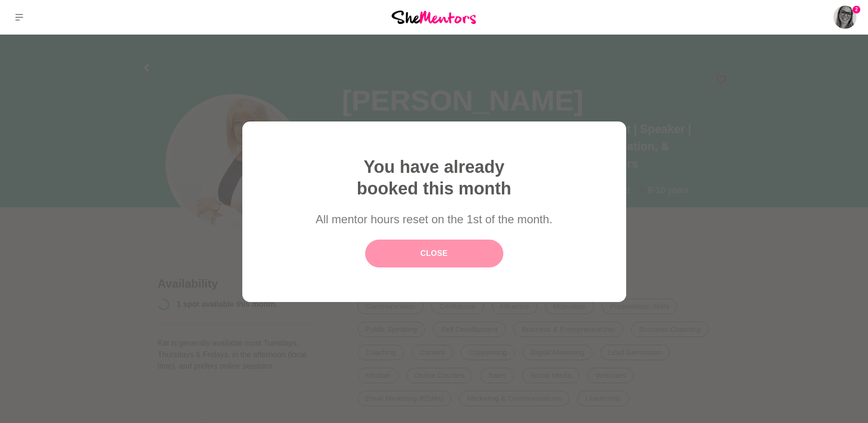 Image resolution: width=868 pixels, height=423 pixels. Describe the element at coordinates (434, 17) in the screenshot. I see `img: She Mentors Logo` at that location.